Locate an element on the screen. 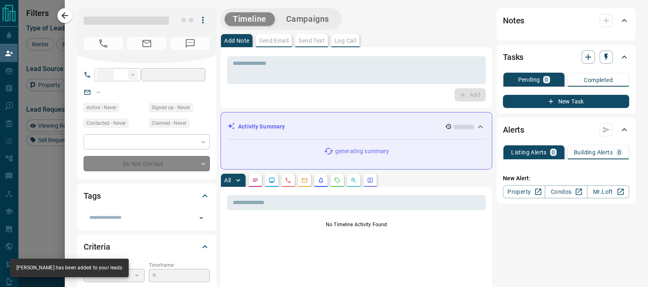 The width and height of the screenshot is (648, 287). h2: Criteria is located at coordinates (97, 246).